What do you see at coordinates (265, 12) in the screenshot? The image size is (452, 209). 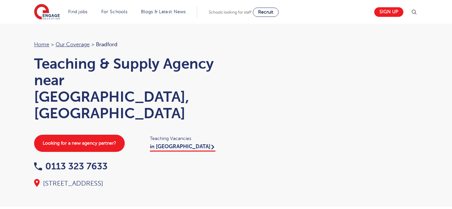 I see `span: Recruit` at bounding box center [265, 12].